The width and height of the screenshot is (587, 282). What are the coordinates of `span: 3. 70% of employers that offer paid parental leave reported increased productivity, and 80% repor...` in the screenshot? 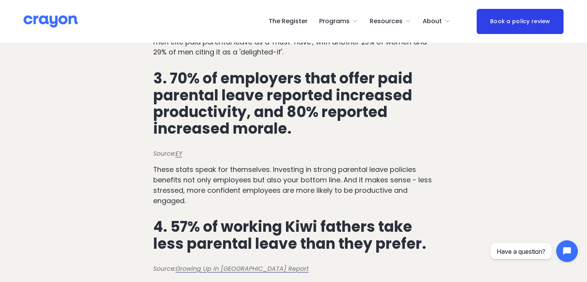 It's located at (285, 103).